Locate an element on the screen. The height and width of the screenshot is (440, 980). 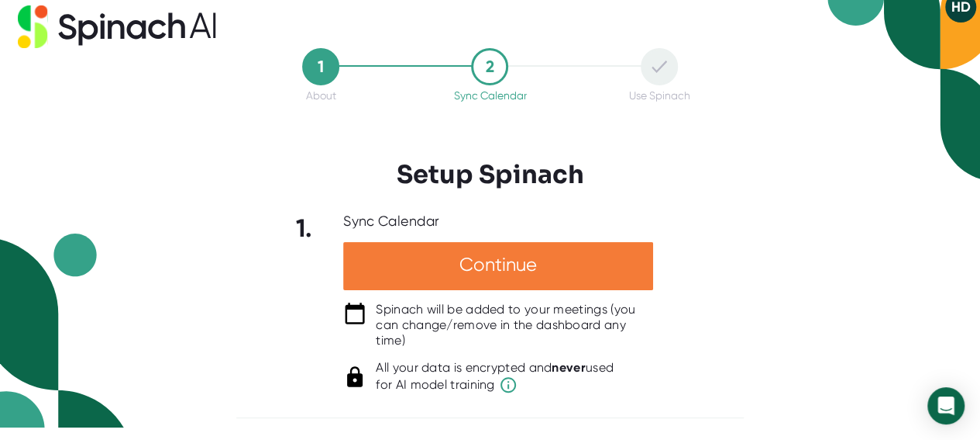
div: 1 is located at coordinates (321, 66).